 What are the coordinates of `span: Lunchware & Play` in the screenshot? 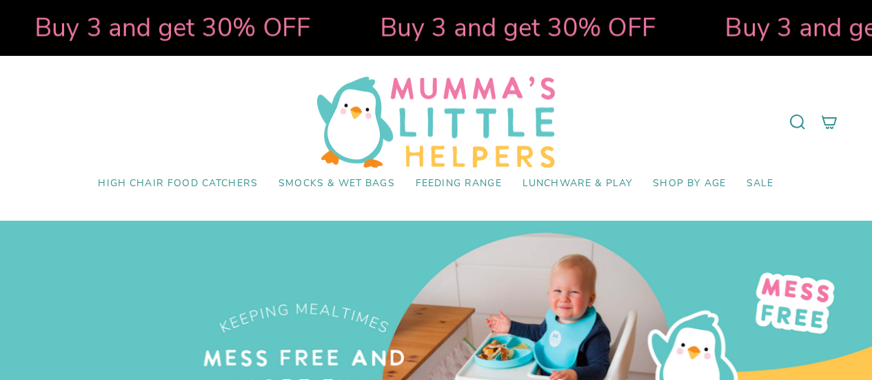 It's located at (577, 183).